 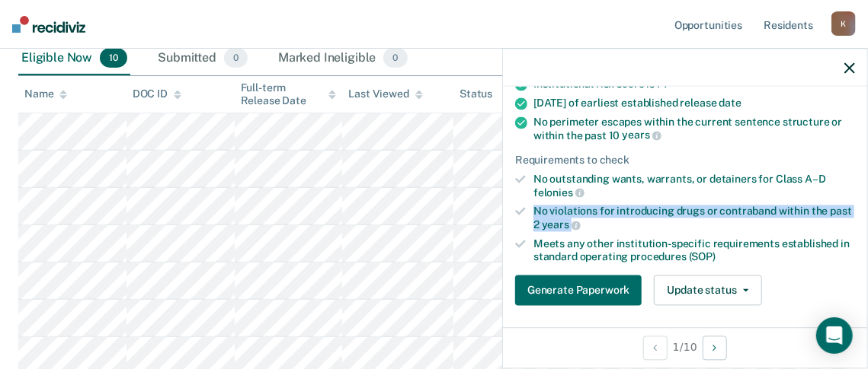 I want to click on div: Status, so click(x=476, y=94).